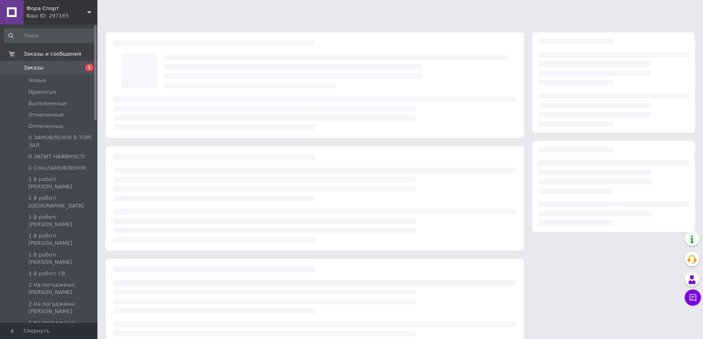 The width and height of the screenshot is (703, 339). I want to click on span: Фора Спорт, so click(57, 9).